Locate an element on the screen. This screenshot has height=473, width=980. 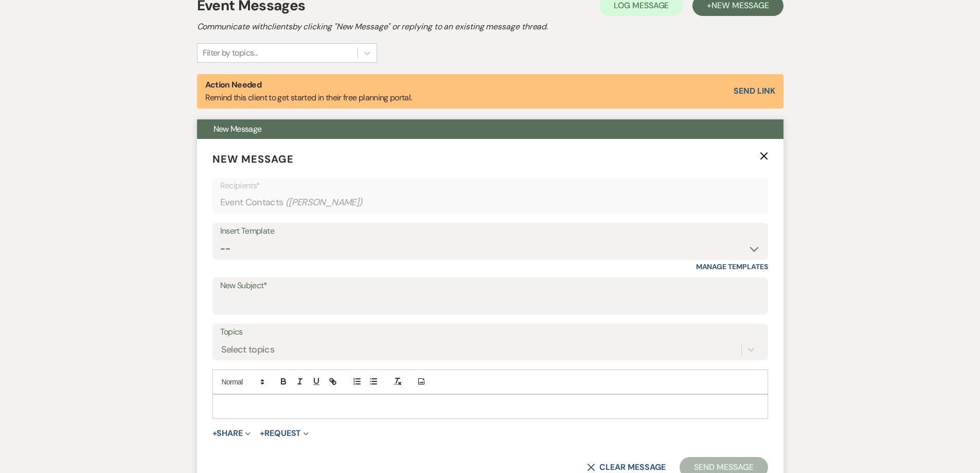
label: Topics is located at coordinates (490, 332).